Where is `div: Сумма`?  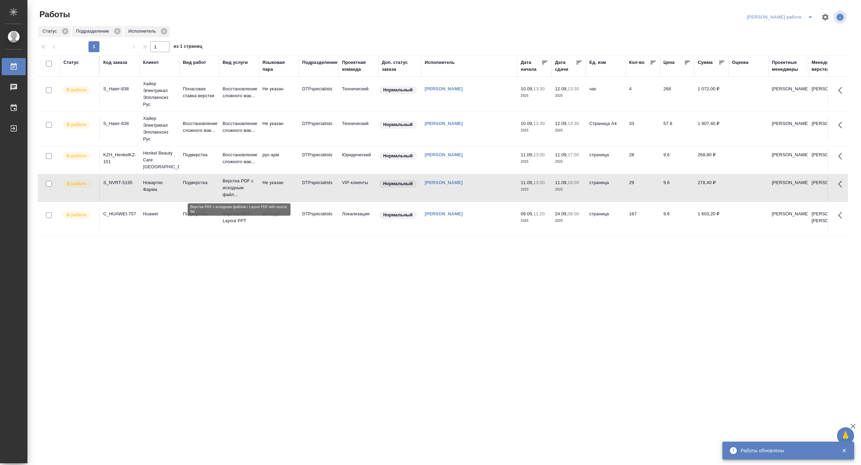 div: Сумма is located at coordinates (705, 62).